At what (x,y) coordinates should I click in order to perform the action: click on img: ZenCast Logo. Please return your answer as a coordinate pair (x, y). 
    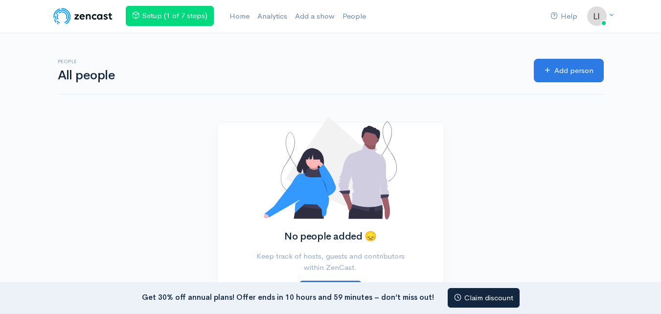
    Looking at the image, I should click on (83, 16).